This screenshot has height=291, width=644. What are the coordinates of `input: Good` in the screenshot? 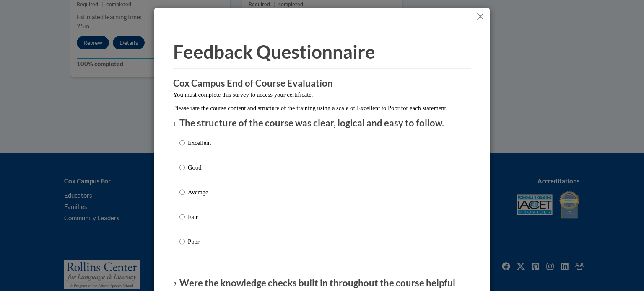 It's located at (182, 167).